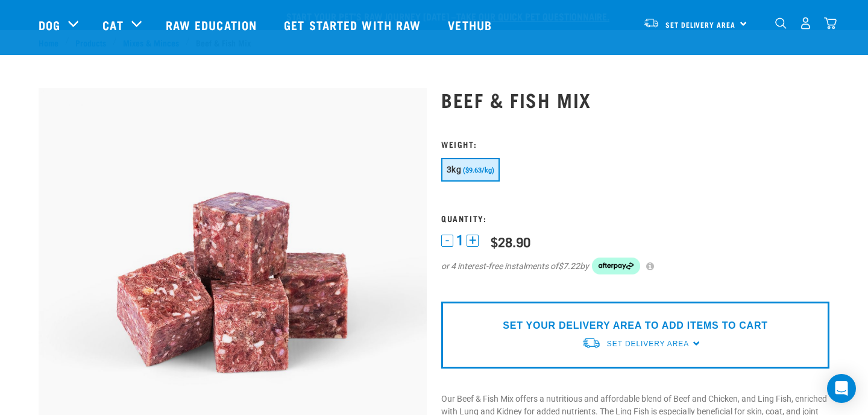 The image size is (868, 415). Describe the element at coordinates (635, 143) in the screenshot. I see `h3: Weight:` at that location.